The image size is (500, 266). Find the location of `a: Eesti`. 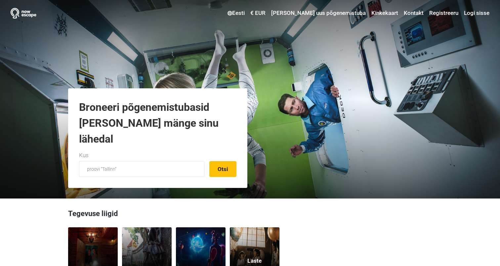

a: Eesti is located at coordinates (236, 13).